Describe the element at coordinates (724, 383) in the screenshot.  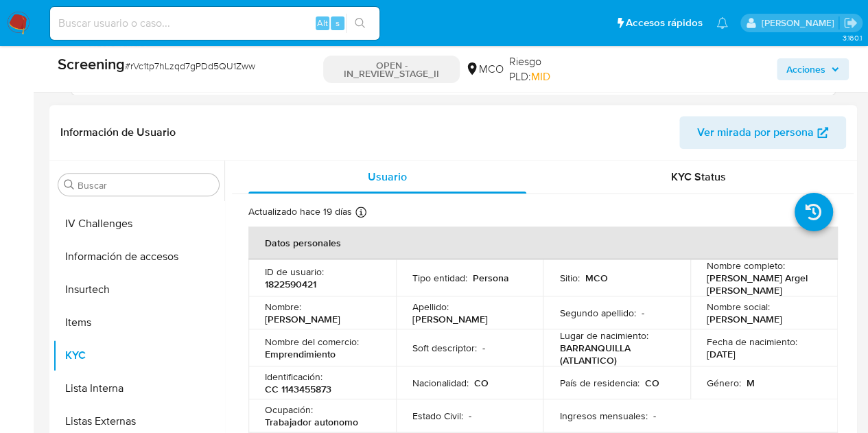
I see `p: Género :` at that location.